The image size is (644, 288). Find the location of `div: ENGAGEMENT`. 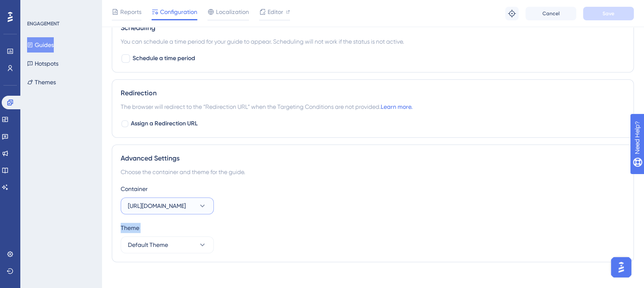

div: ENGAGEMENT is located at coordinates (43, 23).